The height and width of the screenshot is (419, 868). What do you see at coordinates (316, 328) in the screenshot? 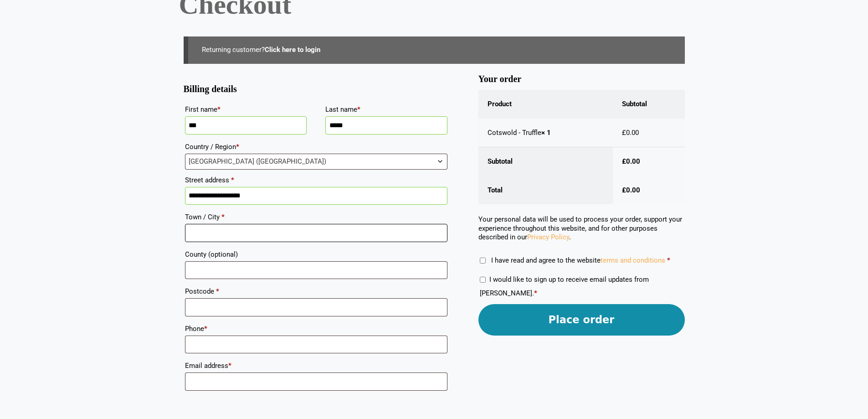
I see `label: Phone` at bounding box center [316, 328].